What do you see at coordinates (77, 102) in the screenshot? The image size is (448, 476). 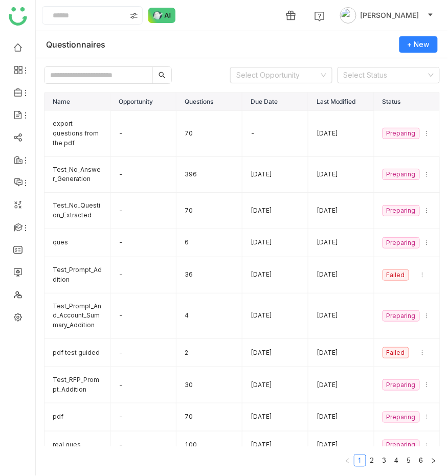 I see `th: Name` at bounding box center [77, 102].